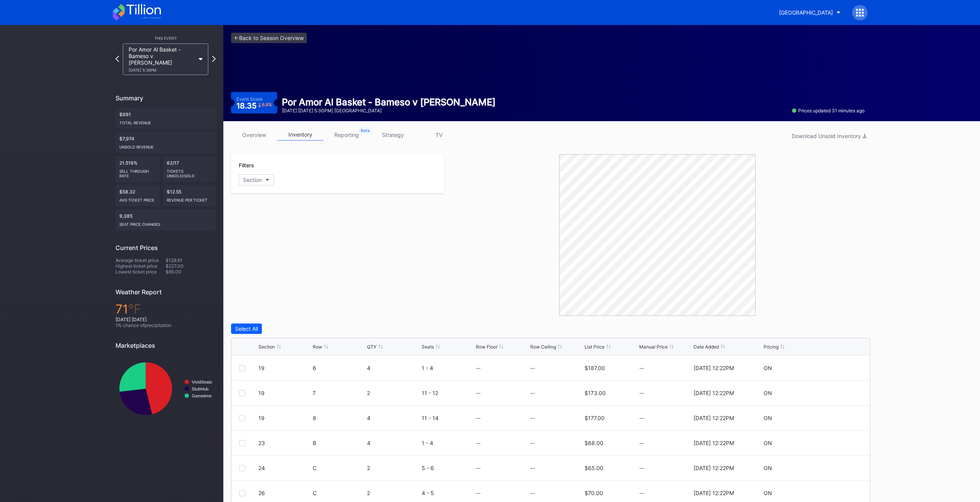  What do you see at coordinates (594, 468) in the screenshot?
I see `div: $65.00` at bounding box center [594, 468].